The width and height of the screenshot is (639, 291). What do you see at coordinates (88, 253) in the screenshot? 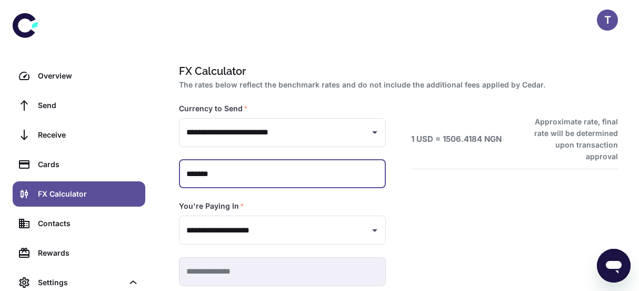
I see `div: Rewards` at bounding box center [88, 253].